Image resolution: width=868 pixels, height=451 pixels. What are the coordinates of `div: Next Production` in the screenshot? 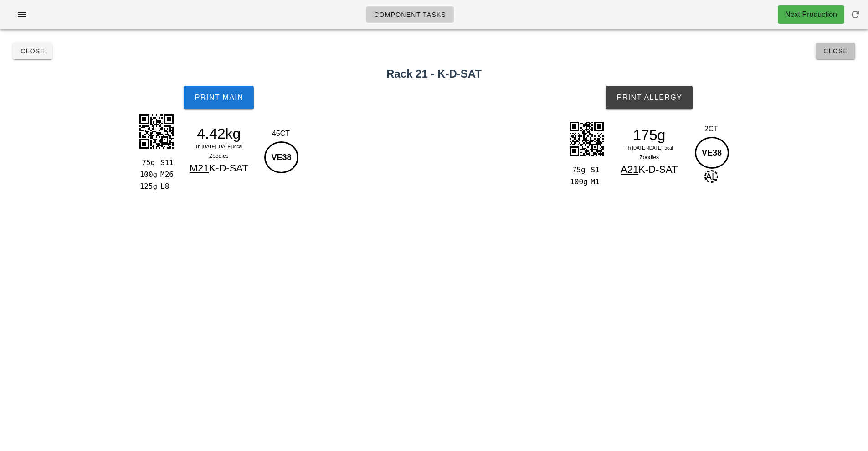 It's located at (811, 15).